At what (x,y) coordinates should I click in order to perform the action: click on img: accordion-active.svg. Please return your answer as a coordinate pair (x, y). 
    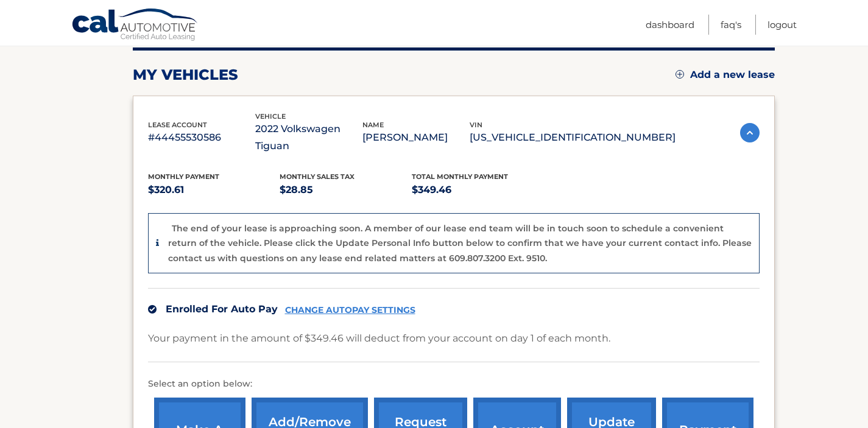
    Looking at the image, I should click on (750, 133).